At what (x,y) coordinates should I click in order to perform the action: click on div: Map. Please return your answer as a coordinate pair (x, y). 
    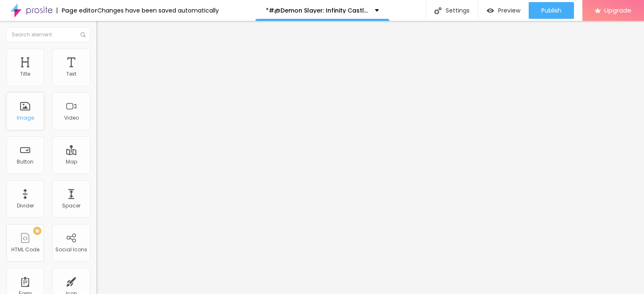
    Looking at the image, I should click on (71, 162).